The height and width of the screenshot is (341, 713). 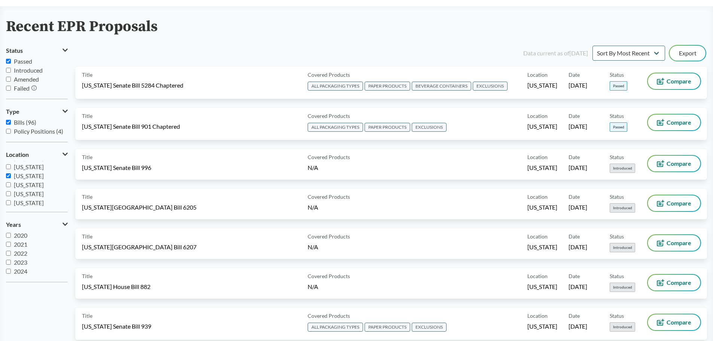 What do you see at coordinates (8, 253) in the screenshot?
I see `input: 2022` at bounding box center [8, 253].